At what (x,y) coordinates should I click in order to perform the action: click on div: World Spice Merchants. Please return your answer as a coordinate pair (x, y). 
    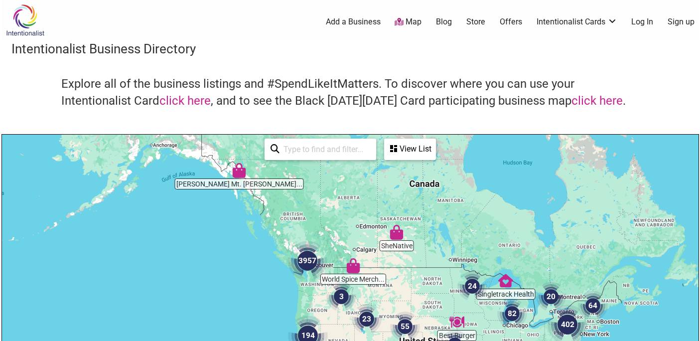
    Looking at the image, I should click on (353, 266).